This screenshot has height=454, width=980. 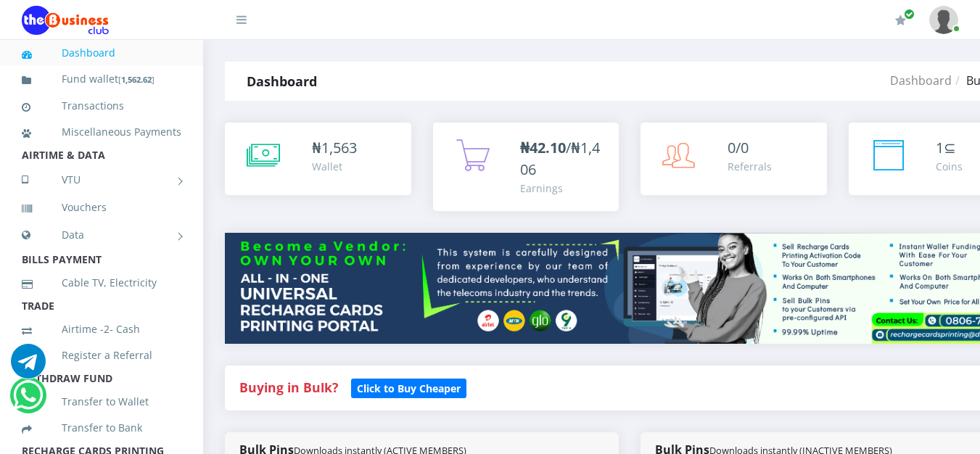 What do you see at coordinates (102, 208) in the screenshot?
I see `a: Vouchers` at bounding box center [102, 208].